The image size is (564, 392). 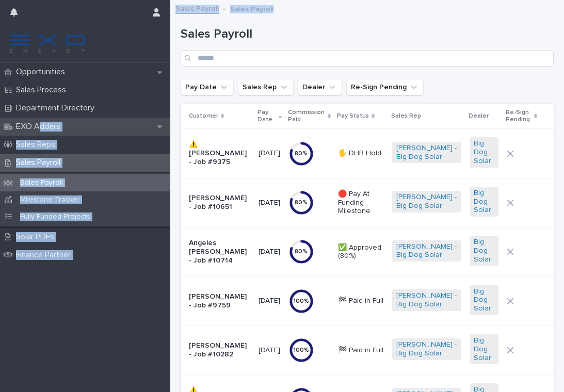 I want to click on p: Pay Date, so click(x=267, y=116).